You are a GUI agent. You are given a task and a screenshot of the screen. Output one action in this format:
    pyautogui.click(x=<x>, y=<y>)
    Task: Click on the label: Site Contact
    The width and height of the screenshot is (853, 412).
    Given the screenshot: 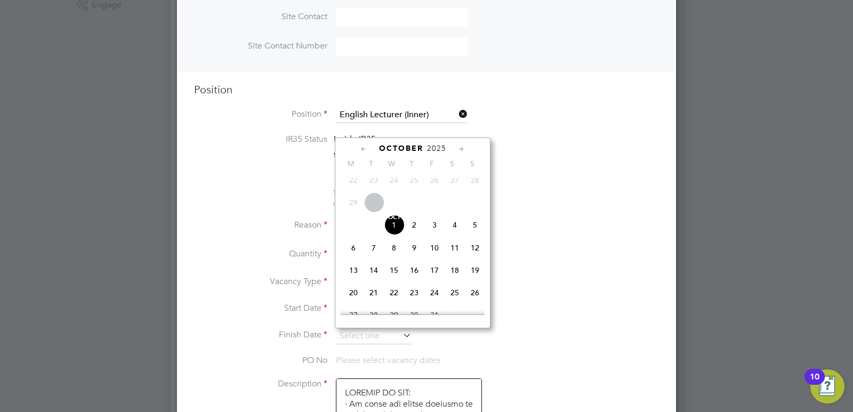 What is the action you would take?
    pyautogui.click(x=261, y=17)
    